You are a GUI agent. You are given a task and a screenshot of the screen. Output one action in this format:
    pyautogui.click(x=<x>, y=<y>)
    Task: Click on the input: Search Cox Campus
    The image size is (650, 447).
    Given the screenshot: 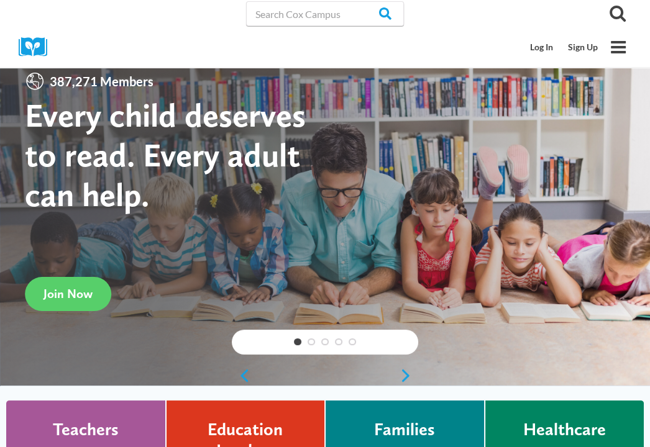 What is the action you would take?
    pyautogui.click(x=325, y=14)
    